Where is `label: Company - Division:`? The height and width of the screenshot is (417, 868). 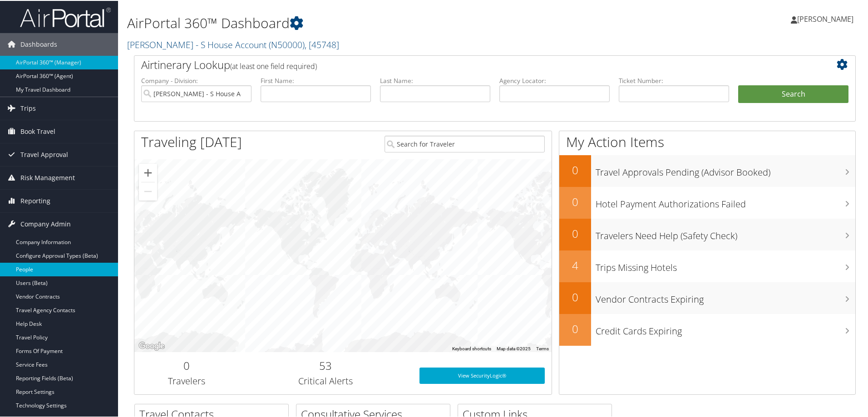
label: Company - Division: is located at coordinates (196, 80).